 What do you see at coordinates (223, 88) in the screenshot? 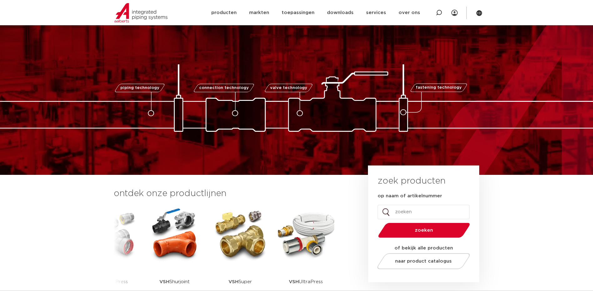
I see `span: connection technology` at bounding box center [223, 88].